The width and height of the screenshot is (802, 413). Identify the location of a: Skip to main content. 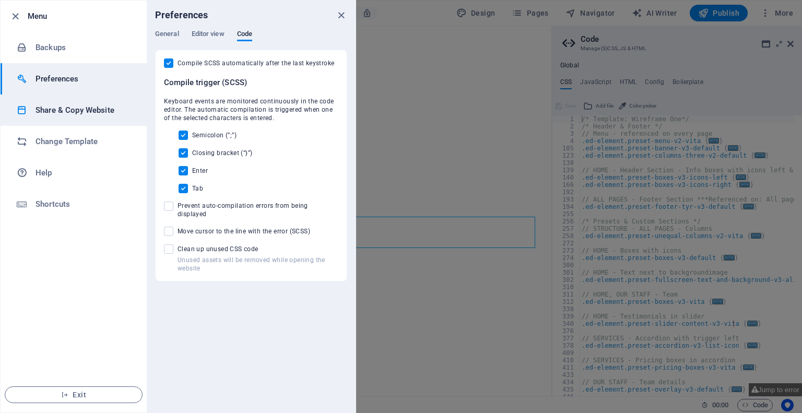
(39, 8).